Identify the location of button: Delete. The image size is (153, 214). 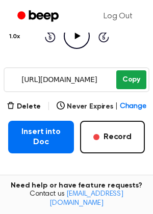
(23, 106).